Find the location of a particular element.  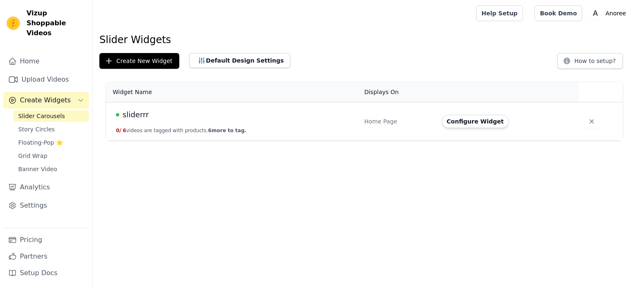

button: Configure Widget is located at coordinates (476, 121).